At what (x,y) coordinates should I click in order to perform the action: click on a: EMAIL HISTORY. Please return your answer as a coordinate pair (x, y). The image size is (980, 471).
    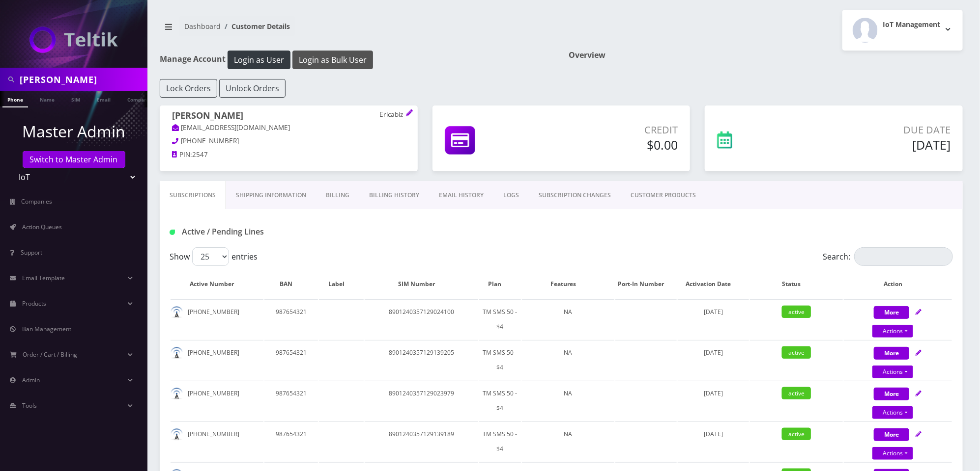
    Looking at the image, I should click on (461, 196).